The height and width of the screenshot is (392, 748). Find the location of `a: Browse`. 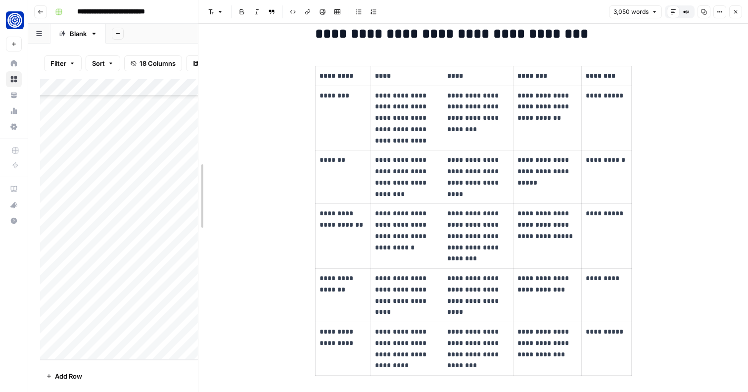

a: Browse is located at coordinates (14, 79).